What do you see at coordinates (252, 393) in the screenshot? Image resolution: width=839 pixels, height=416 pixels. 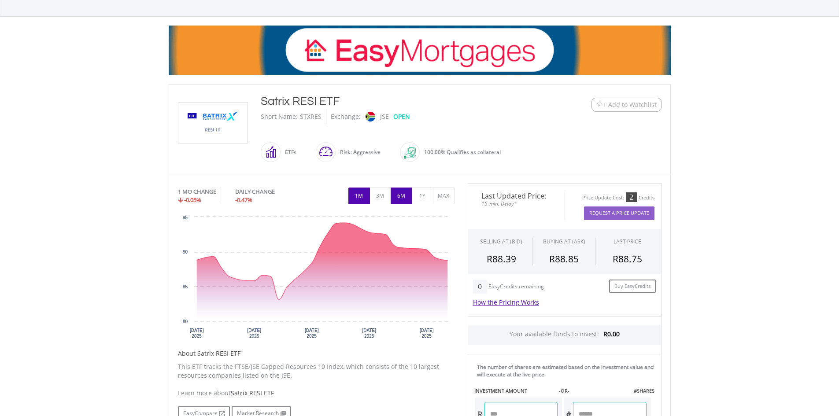 I see `span: Satrix RESI ETF` at bounding box center [252, 393].